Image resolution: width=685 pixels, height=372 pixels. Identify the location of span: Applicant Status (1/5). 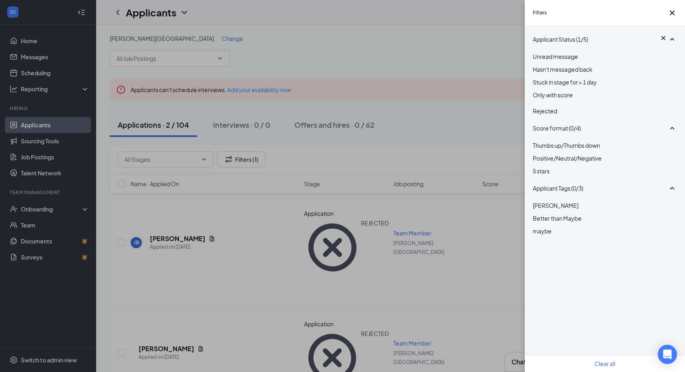
(561, 39).